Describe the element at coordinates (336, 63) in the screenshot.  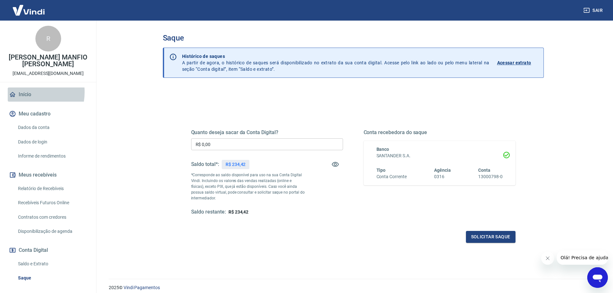
I see `p: A partir de agora, o histórico de saques será disponibilizado no extrato da sua conta digital. Ac...` at that location.